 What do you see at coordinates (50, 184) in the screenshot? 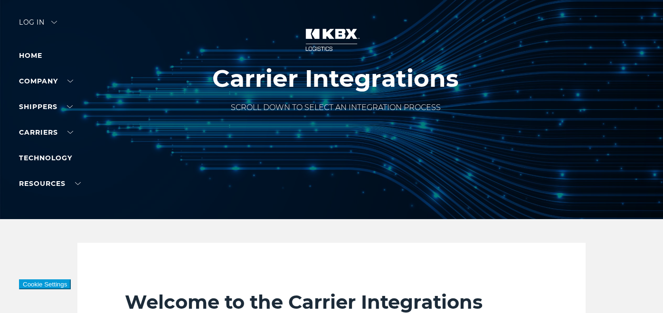
I see `a: RESOURCES` at bounding box center [50, 184].